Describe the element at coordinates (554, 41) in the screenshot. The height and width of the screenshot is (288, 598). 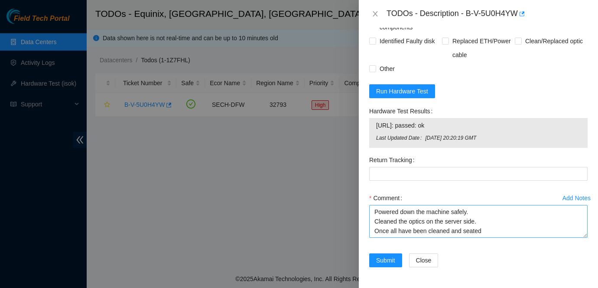
I see `span: Clean/Replaced optic` at that location.